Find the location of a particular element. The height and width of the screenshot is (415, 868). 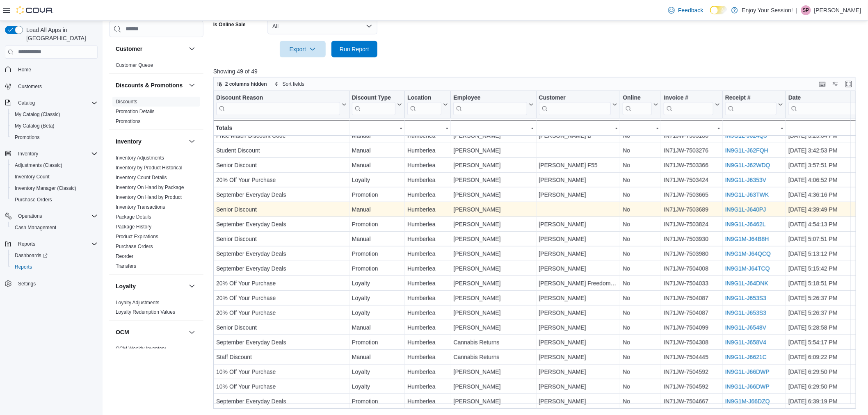

div: IN71JW-7503824 is located at coordinates (692, 224).